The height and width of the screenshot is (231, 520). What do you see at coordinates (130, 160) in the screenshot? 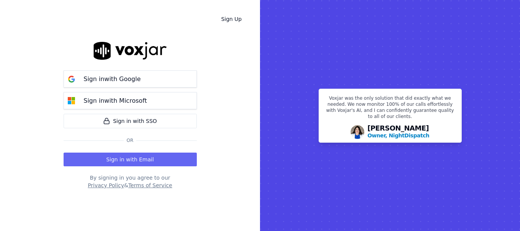
I see `button: Sign in with Email` at bounding box center [130, 160].